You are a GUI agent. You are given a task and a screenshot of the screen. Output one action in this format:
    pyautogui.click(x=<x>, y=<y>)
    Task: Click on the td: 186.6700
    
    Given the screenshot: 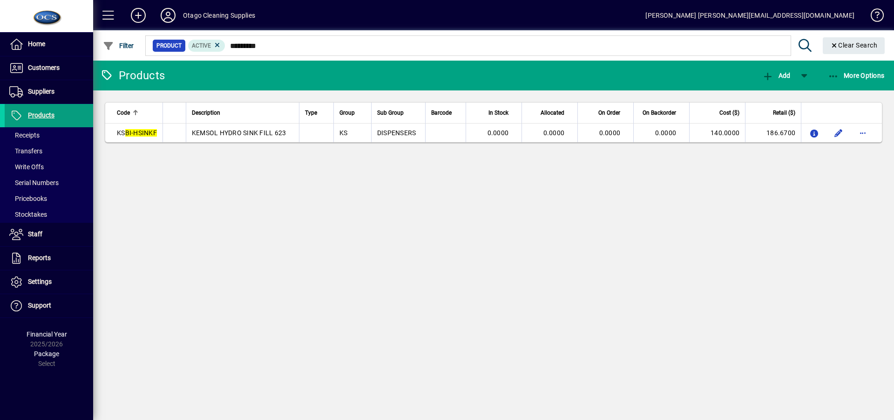 What is the action you would take?
    pyautogui.click(x=773, y=133)
    